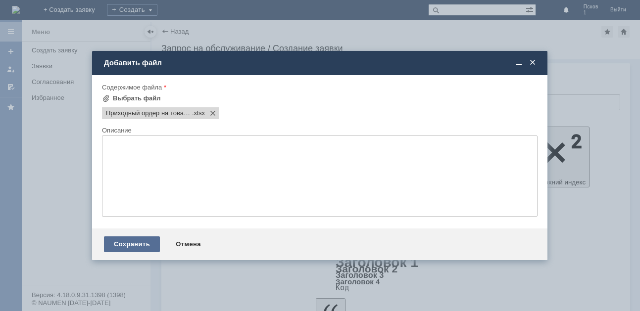 This screenshot has width=640, height=311. I want to click on span: Свернуть (Ctrl + M), so click(519, 63).